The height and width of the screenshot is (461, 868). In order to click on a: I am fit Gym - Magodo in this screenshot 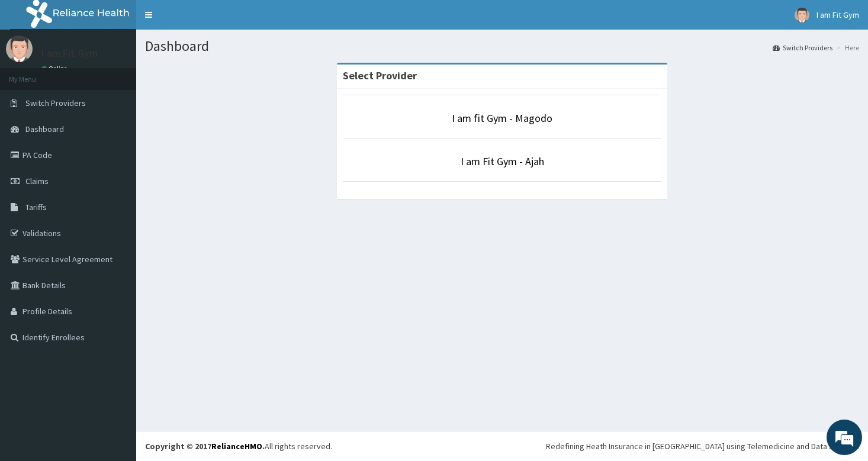, I will do `click(502, 118)`.